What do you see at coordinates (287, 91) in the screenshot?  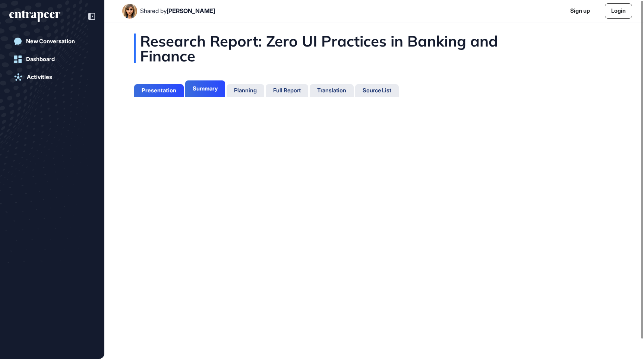 I see `div: Full Report` at bounding box center [287, 91].